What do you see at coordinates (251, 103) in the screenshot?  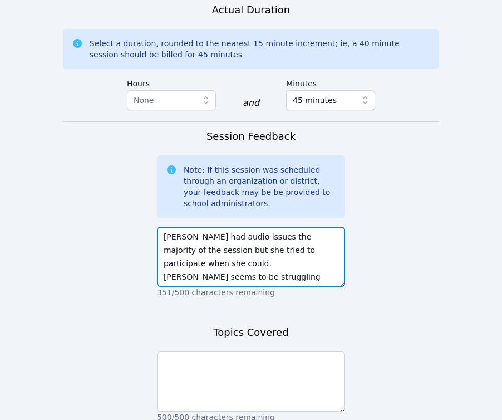 I see `div: and` at bounding box center [251, 103].